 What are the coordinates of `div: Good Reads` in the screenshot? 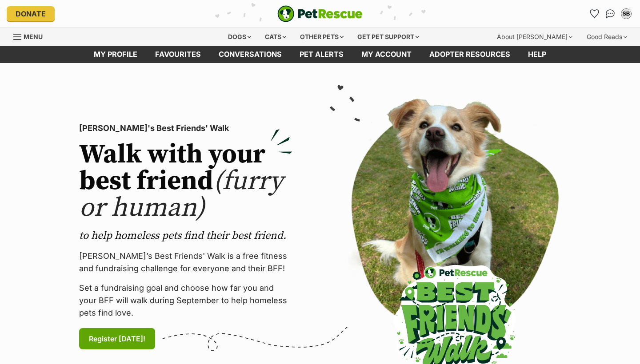 It's located at (607, 37).